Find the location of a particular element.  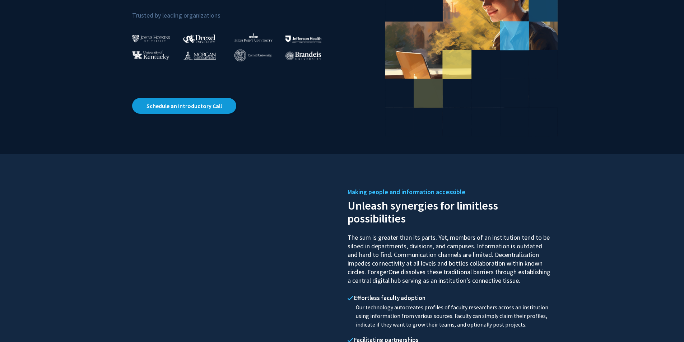

img: Thomas Jefferson University is located at coordinates (304, 39).